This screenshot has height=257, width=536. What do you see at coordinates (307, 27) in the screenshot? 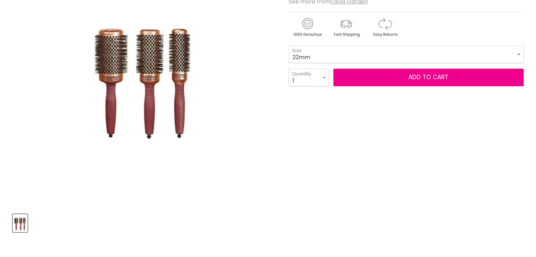
I see `img: genuine.gif` at bounding box center [307, 27].